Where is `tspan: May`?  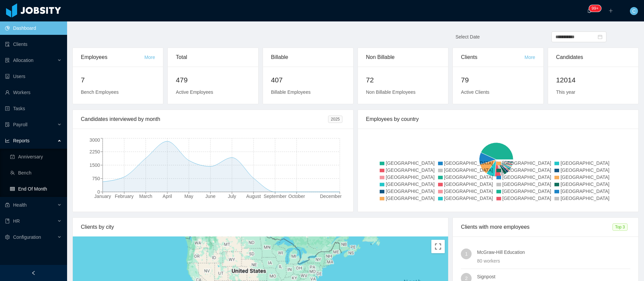 tspan: May is located at coordinates (189, 196).